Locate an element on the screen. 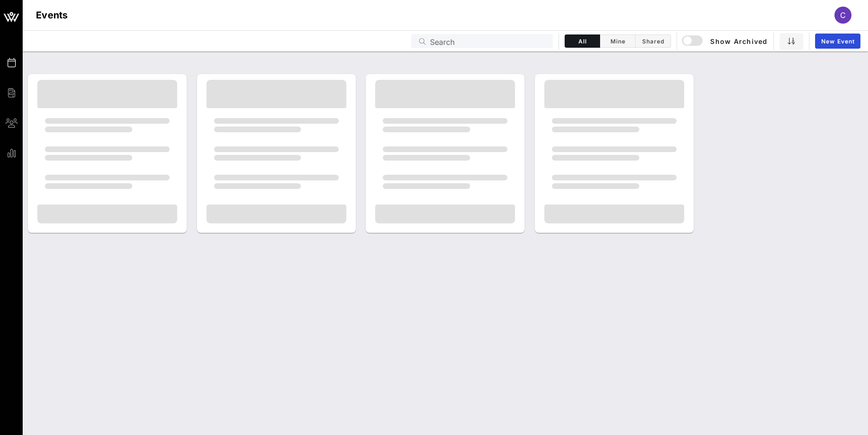 The image size is (868, 435). span: All is located at coordinates (582, 41).